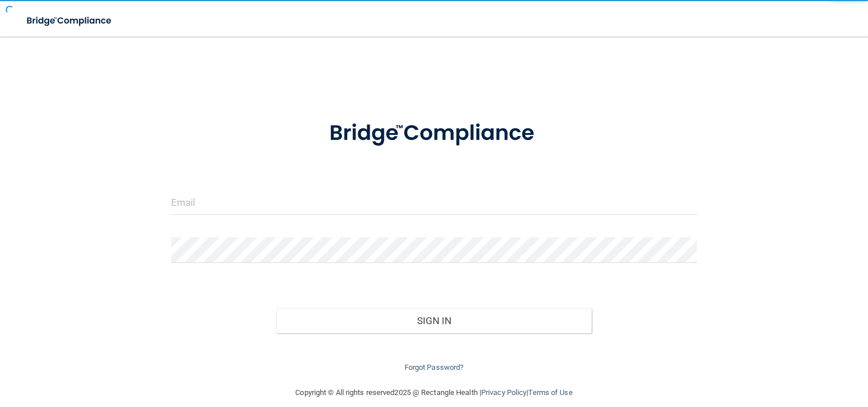 This screenshot has height=407, width=868. What do you see at coordinates (434, 321) in the screenshot?
I see `button: Sign In` at bounding box center [434, 321].